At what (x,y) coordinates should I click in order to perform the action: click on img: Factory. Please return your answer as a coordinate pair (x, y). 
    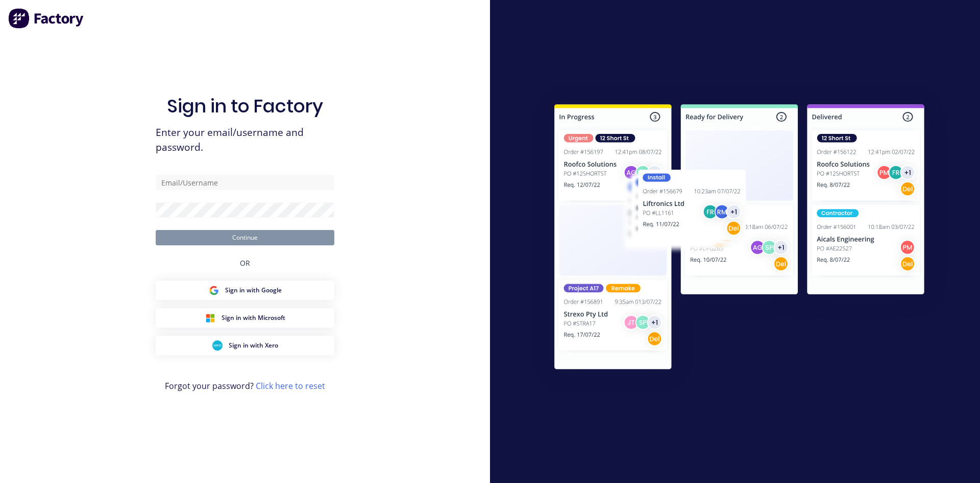
    Looking at the image, I should click on (47, 18).